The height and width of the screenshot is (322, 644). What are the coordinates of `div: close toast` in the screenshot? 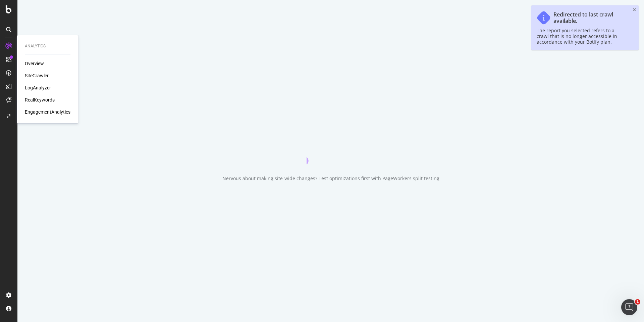 It's located at (634, 10).